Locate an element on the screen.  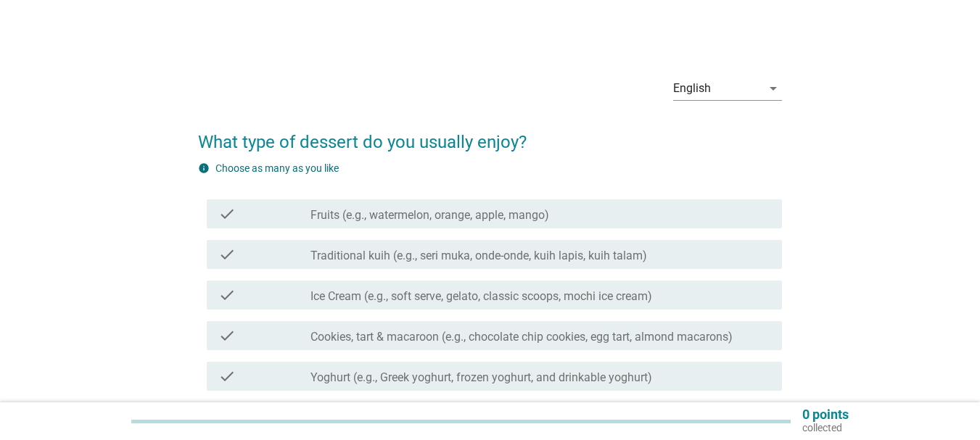
label: Traditional kuih (e.g., seri muka, onde-onde, kuih lapis, kuih talam) is located at coordinates (479, 256).